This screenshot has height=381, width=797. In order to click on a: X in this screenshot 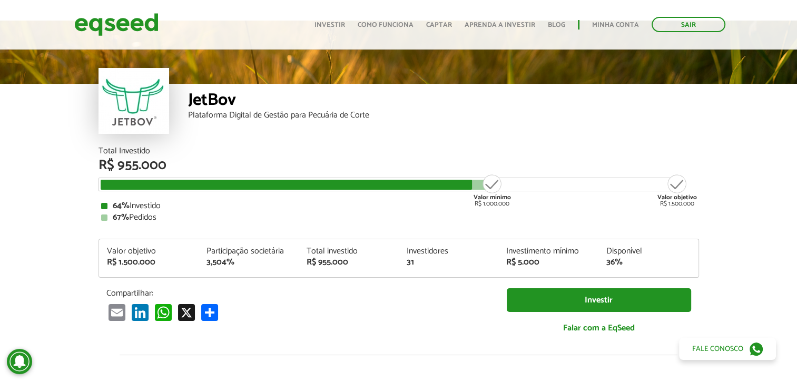, I will do `click(187, 312)`.